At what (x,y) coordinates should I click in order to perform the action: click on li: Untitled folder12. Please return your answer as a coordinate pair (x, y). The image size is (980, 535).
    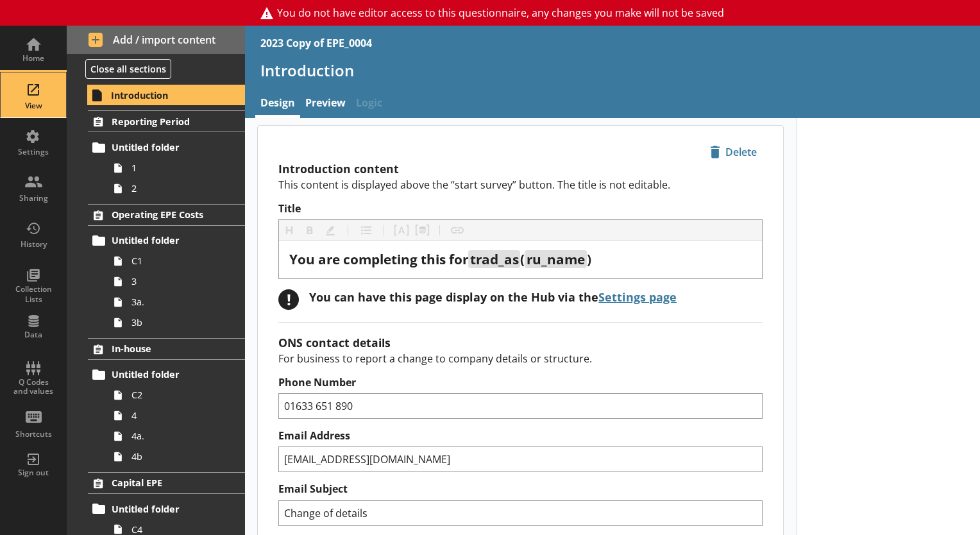
    Looking at the image, I should click on (170, 168).